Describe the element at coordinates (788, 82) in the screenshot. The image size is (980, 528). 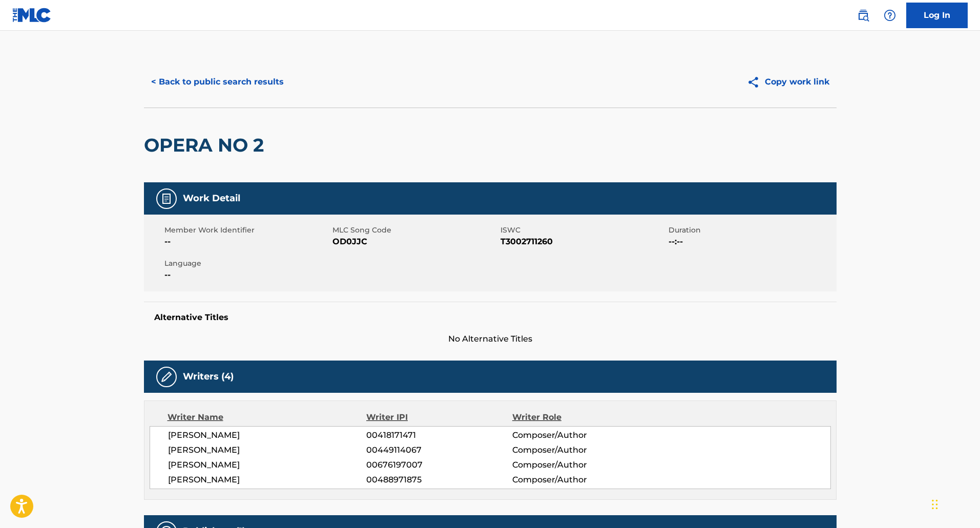
I see `button: Copy work link` at that location.